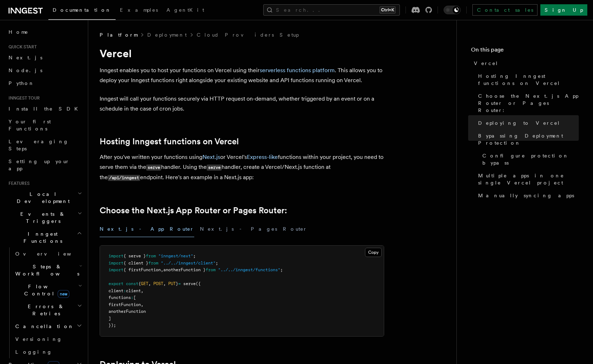 The width and height of the screenshot is (593, 364). What do you see at coordinates (528, 180) in the screenshot?
I see `span: Multiple apps in one single Vercel project` at bounding box center [528, 180].